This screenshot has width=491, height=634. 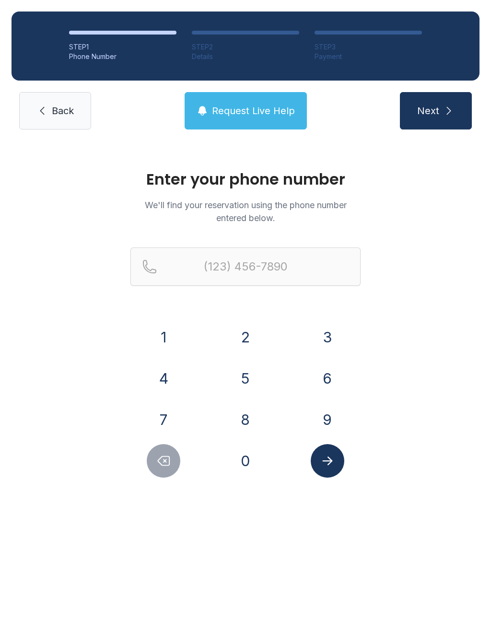 What do you see at coordinates (328, 378) in the screenshot?
I see `button: 6` at bounding box center [328, 378].